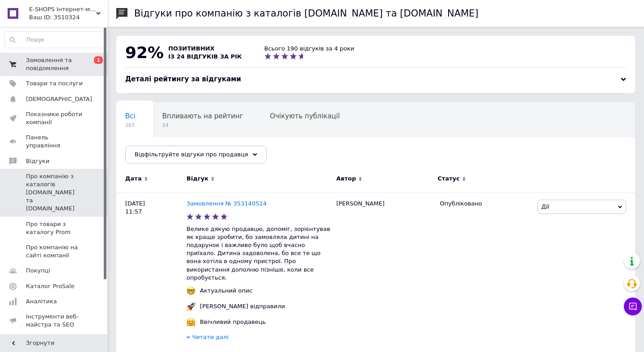 Image resolution: width=644 pixels, height=352 pixels. Describe the element at coordinates (130, 116) in the screenshot. I see `span: Всі` at that location.